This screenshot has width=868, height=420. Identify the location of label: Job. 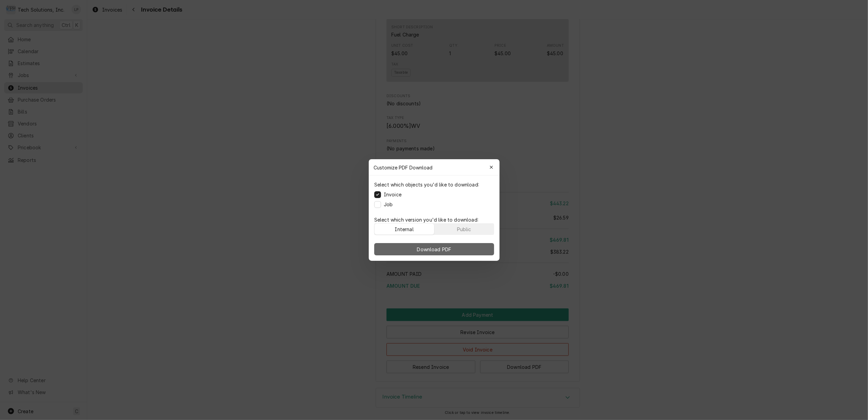
(388, 204).